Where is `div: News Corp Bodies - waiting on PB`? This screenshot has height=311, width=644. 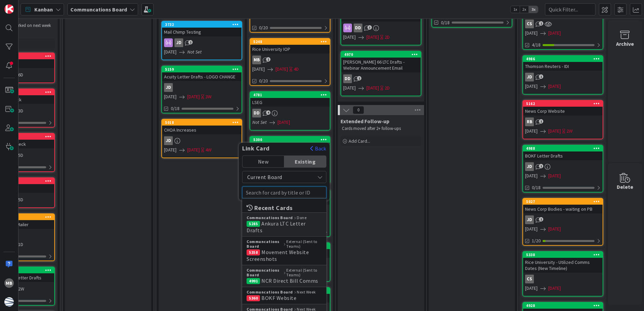 div: News Corp Bodies - waiting on PB is located at coordinates (563, 209).